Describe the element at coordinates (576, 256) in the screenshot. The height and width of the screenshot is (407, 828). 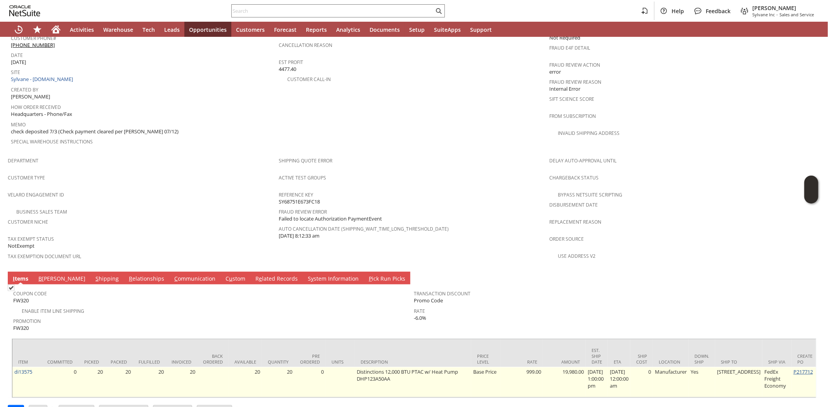
I see `a: Use Address V2` at that location.